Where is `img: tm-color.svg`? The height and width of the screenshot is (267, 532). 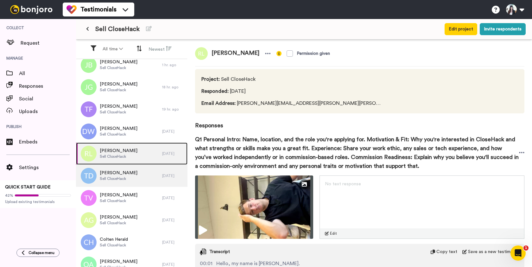 img: tm-color.svg is located at coordinates (72, 9).